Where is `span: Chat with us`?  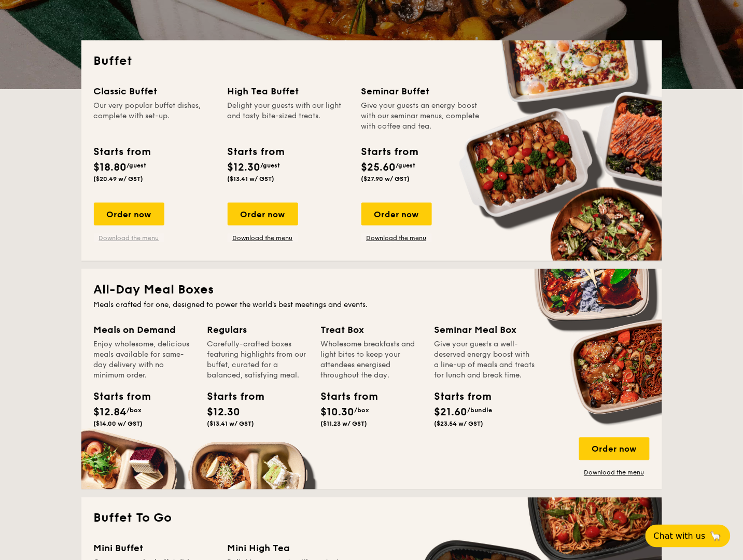 span: Chat with us is located at coordinates (680, 536).